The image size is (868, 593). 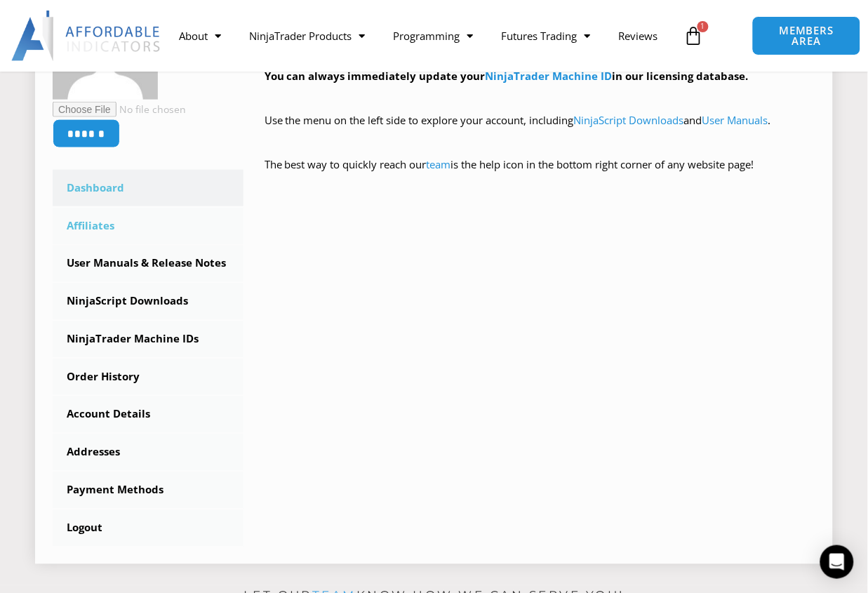 What do you see at coordinates (307, 36) in the screenshot?
I see `a: NinjaTrader Products` at bounding box center [307, 36].